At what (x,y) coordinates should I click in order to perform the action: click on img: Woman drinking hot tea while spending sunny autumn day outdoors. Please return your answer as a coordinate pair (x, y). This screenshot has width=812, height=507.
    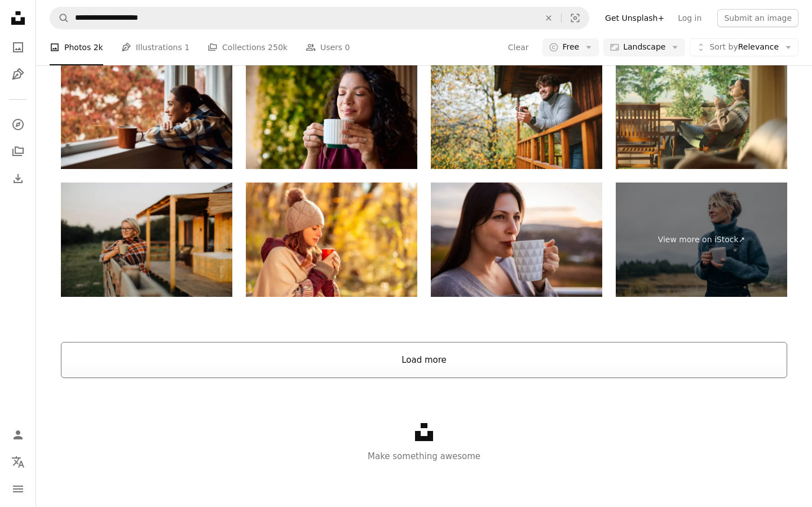
    Looking at the image, I should click on (331, 239).